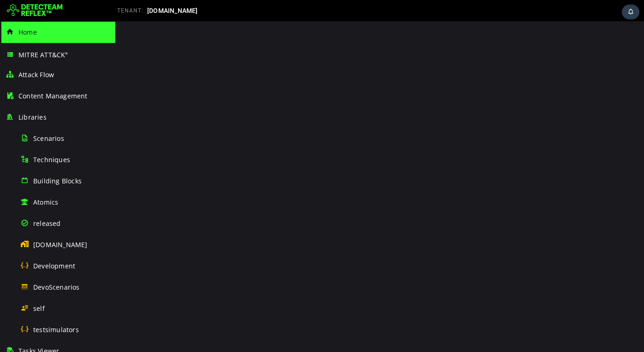  I want to click on span: Atomics, so click(46, 202).